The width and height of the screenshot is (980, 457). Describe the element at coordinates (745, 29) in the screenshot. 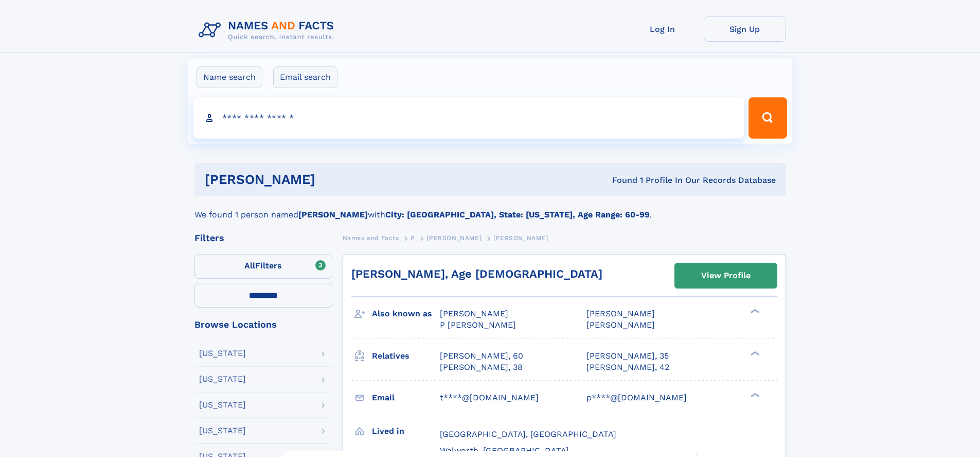

I see `a: Sign Up` at that location.